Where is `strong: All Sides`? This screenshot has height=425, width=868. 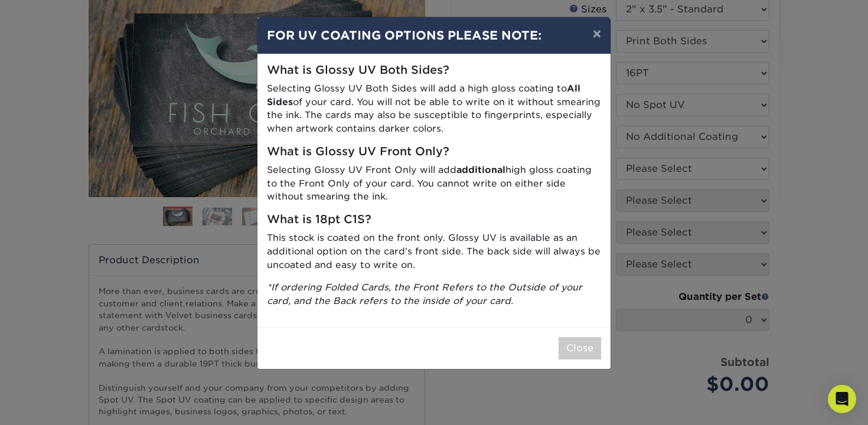
strong: All Sides is located at coordinates (423, 95).